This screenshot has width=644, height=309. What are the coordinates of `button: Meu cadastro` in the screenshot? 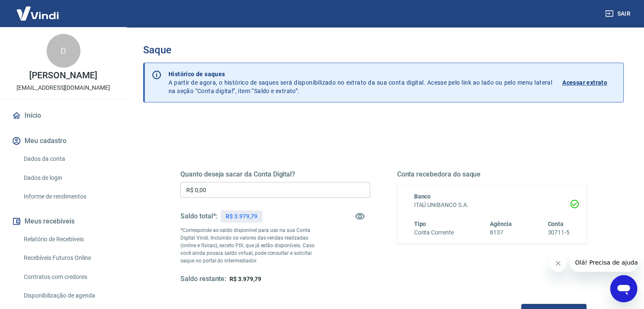 It's located at (63, 141).